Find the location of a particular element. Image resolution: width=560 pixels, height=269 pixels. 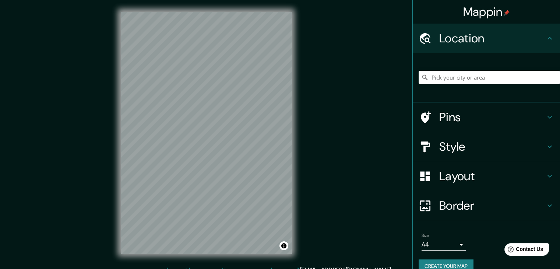

h4: Pins is located at coordinates (493, 117).